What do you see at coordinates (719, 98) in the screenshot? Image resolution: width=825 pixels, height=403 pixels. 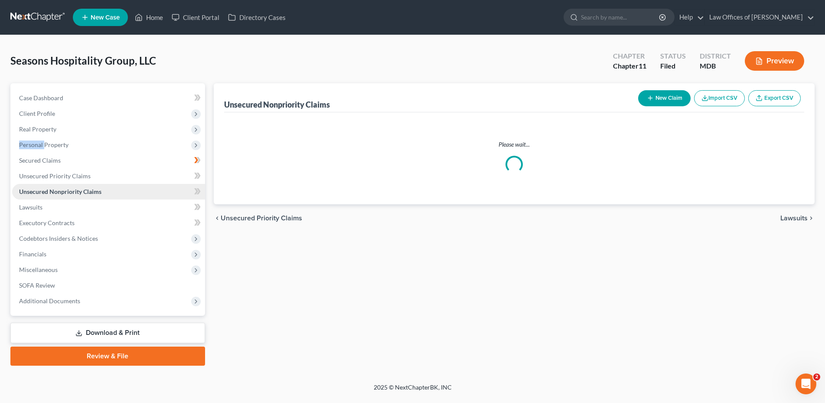 I see `button: Import CSV` at bounding box center [719, 98].